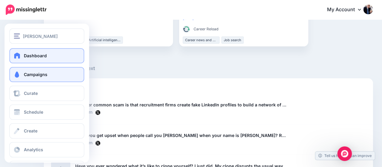 Image resolution: width=382 pixels, height=167 pixels. I want to click on span: Create, so click(31, 130).